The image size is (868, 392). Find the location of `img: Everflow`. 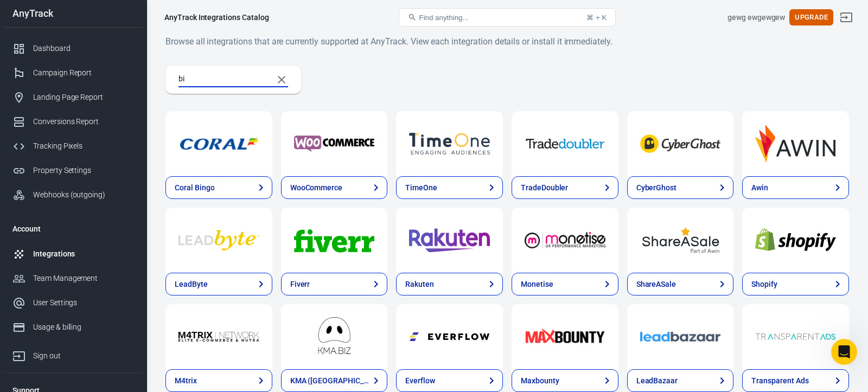

img: Everflow is located at coordinates (449, 337).